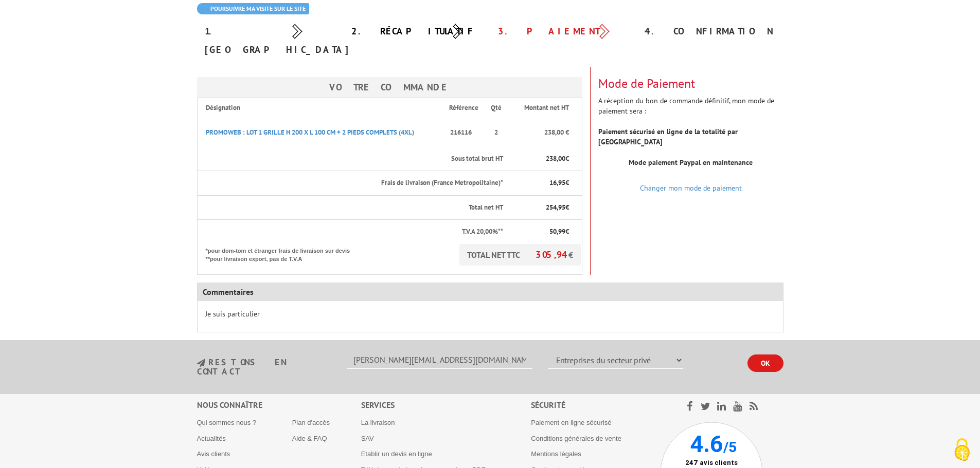  What do you see at coordinates (563, 31) in the screenshot?
I see `div: 3. Paiement` at bounding box center [563, 31].